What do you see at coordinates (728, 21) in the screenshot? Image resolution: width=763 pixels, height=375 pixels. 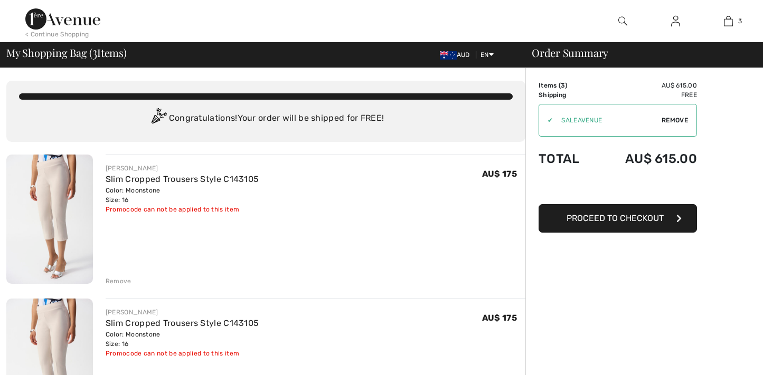 I see `img: My Bag` at bounding box center [728, 21].